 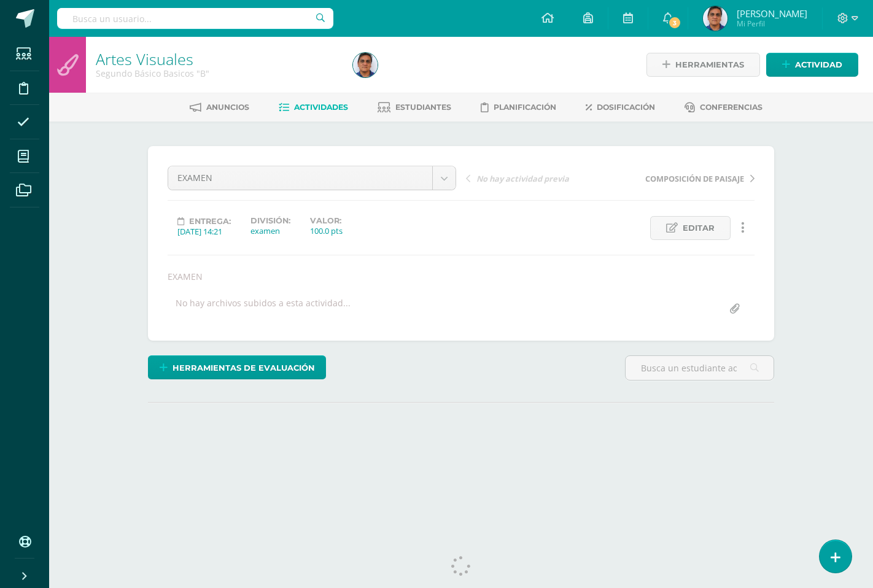 I want to click on label: División:, so click(x=270, y=220).